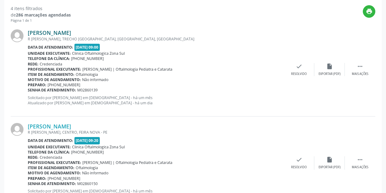 Image resolution: width=386 pixels, height=193 pixels. What do you see at coordinates (369, 11) in the screenshot?
I see `button: print` at bounding box center [369, 11].